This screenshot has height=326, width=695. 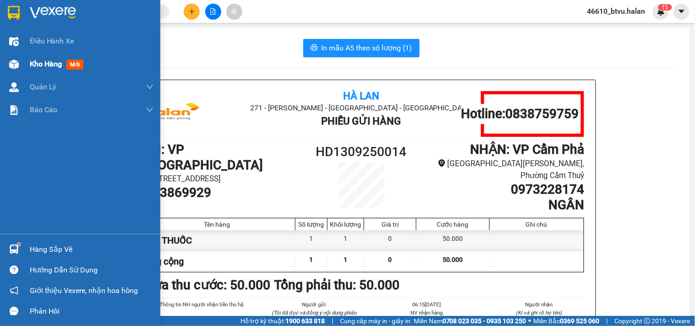 What do you see at coordinates (519, 114) in the screenshot?
I see `h1: Hotline: 0838759759` at bounding box center [519, 114].